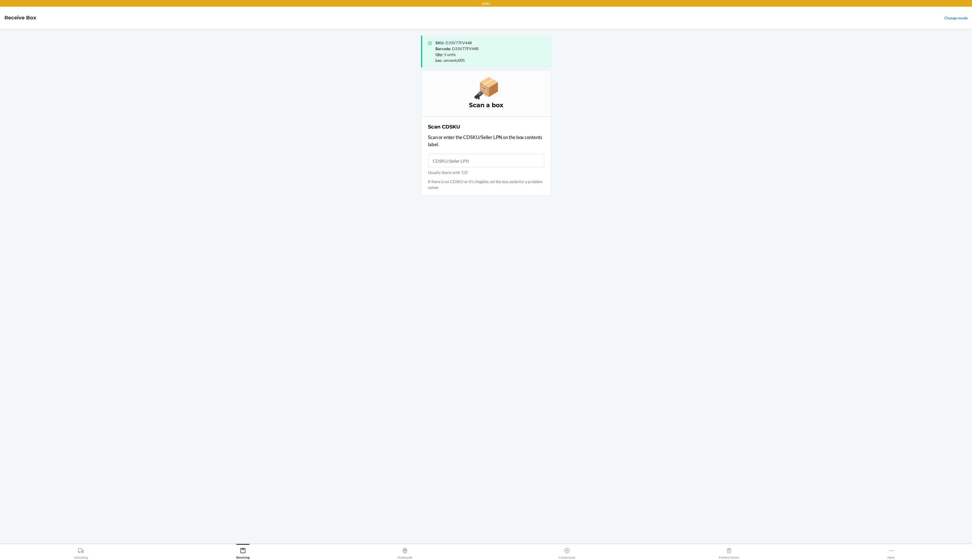  Describe the element at coordinates (486, 184) in the screenshot. I see `p: If there is no CDSKU or it's illegible, set the box aside for a problem solver.` at that location.